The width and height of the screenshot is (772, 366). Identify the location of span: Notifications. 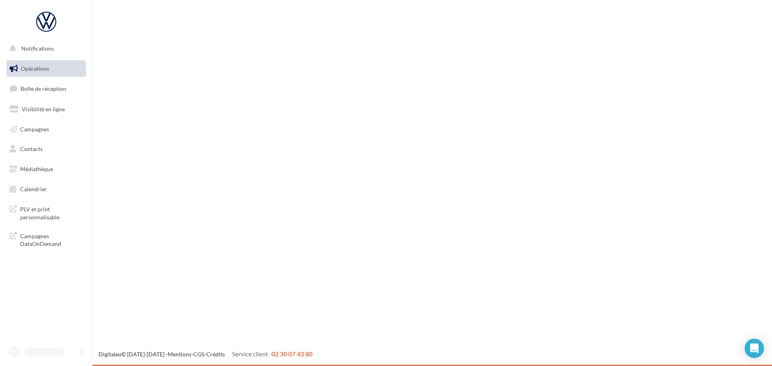
(37, 48).